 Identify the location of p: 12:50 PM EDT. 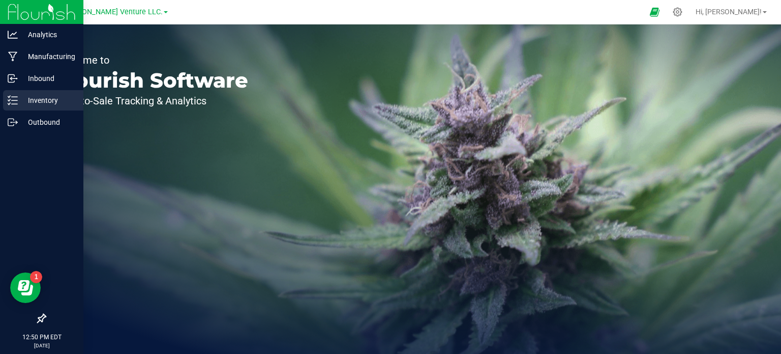
(42, 337).